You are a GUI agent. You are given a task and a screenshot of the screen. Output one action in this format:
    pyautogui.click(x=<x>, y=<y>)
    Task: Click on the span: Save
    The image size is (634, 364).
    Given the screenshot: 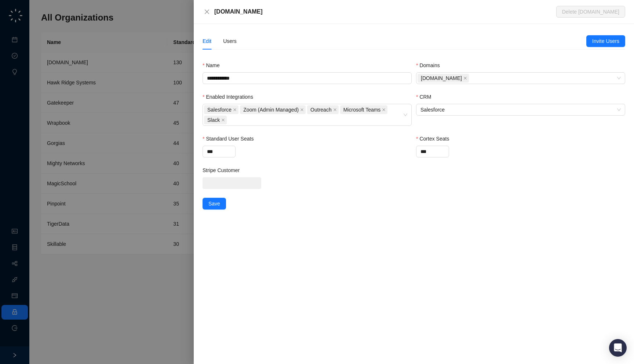 What is the action you would take?
    pyautogui.click(x=214, y=204)
    